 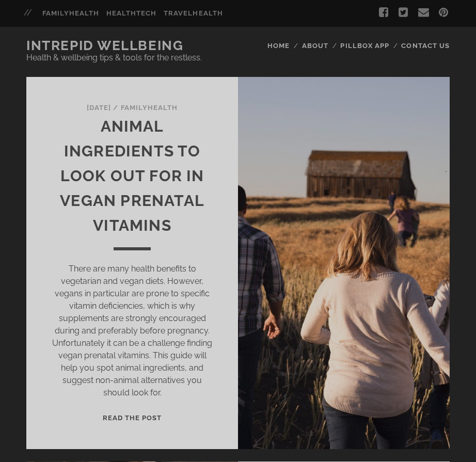 What do you see at coordinates (150, 108) in the screenshot?
I see `a: FamilyHealth` at bounding box center [150, 108].